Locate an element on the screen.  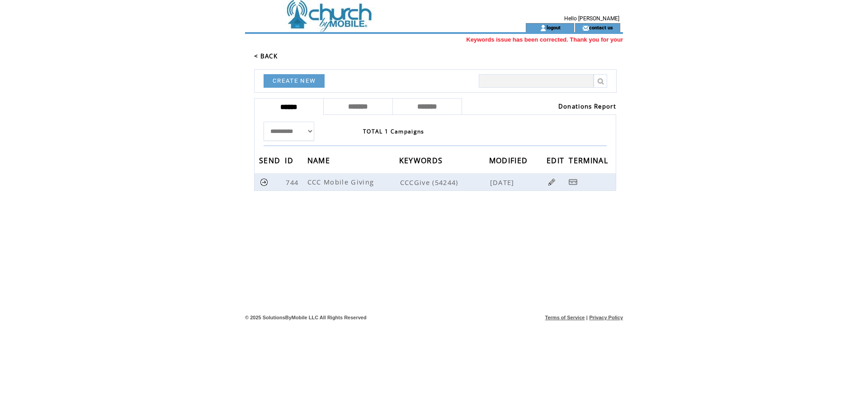
a: Privacy Policy is located at coordinates (606, 317).